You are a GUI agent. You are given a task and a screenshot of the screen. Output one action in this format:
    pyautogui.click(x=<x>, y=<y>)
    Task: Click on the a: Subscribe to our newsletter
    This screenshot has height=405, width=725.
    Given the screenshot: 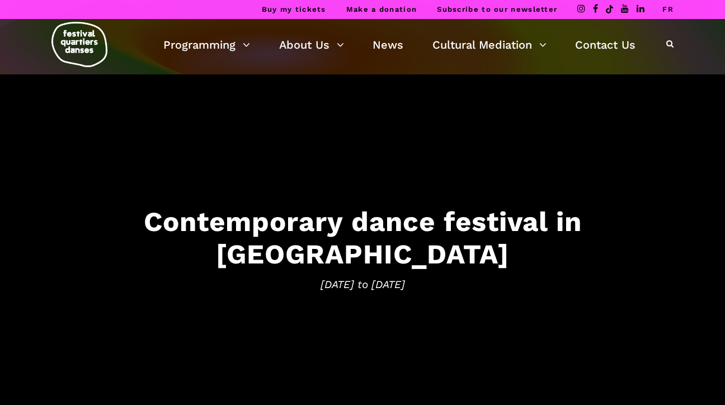 What is the action you would take?
    pyautogui.click(x=497, y=9)
    